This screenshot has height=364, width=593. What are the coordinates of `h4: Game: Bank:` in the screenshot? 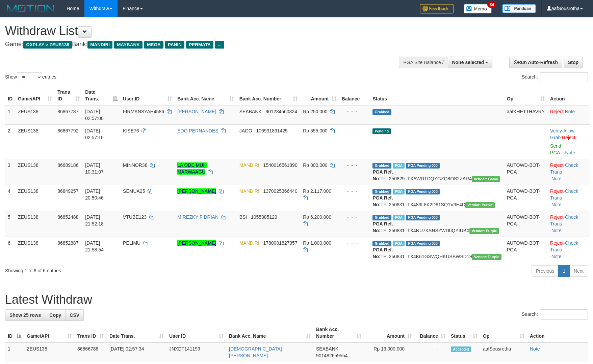 It's located at (197, 45).